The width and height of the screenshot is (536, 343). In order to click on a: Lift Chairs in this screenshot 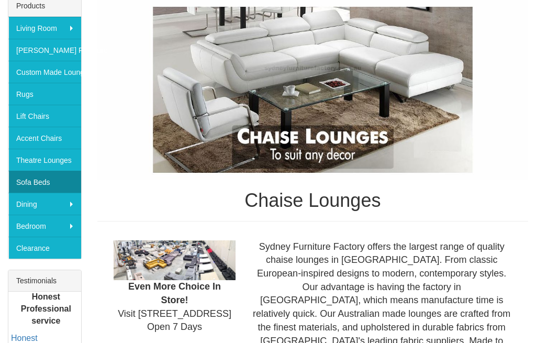, I will do `click(44, 116)`.